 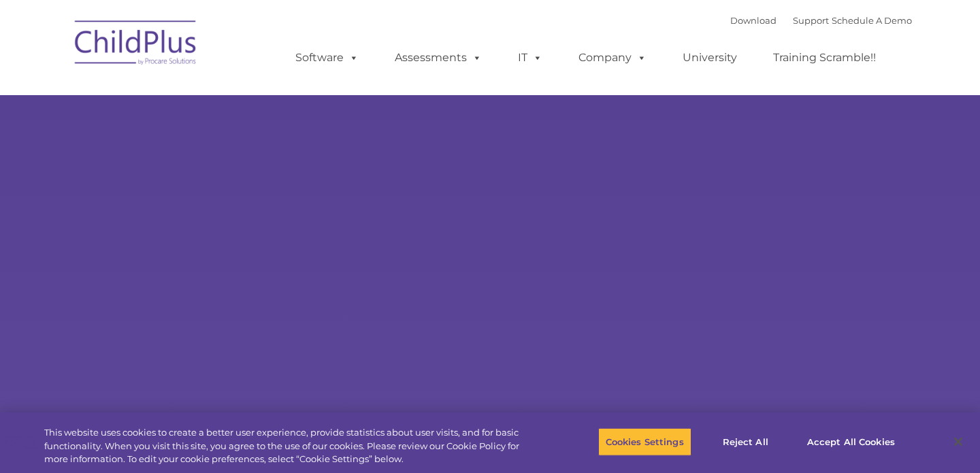 What do you see at coordinates (872, 20) in the screenshot?
I see `a: Schedule A Demo` at bounding box center [872, 20].